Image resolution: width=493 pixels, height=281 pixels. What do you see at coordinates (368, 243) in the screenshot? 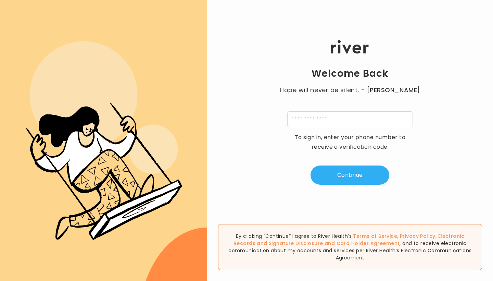
I see `a: Card Holder Agreement` at bounding box center [368, 243].